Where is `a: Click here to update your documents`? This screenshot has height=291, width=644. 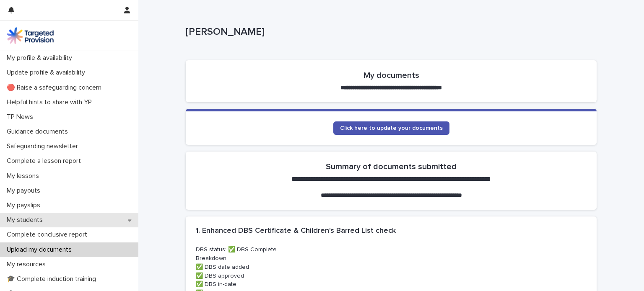 a: Click here to update your documents is located at coordinates (391, 128).